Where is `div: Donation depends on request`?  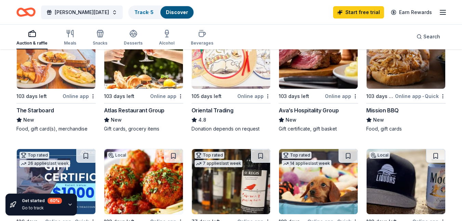
div: Donation depends on request is located at coordinates (231, 129).